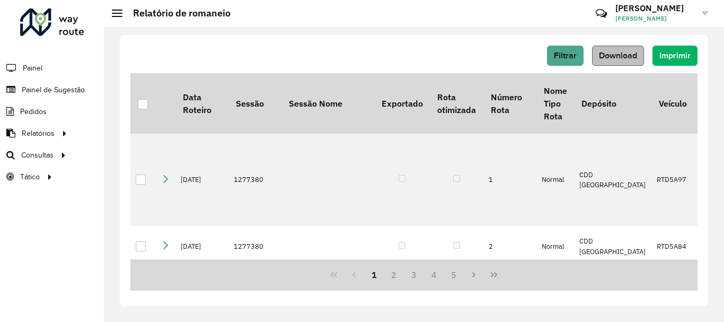  Describe the element at coordinates (675, 55) in the screenshot. I see `span: Imprimir` at that location.